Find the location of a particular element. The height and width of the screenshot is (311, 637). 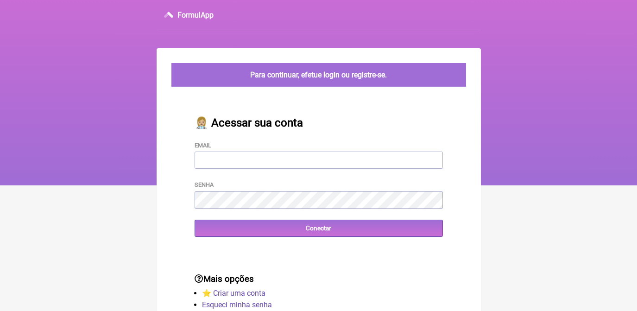

div: Para continuar, efetue login ou registre-se. is located at coordinates (319, 75).